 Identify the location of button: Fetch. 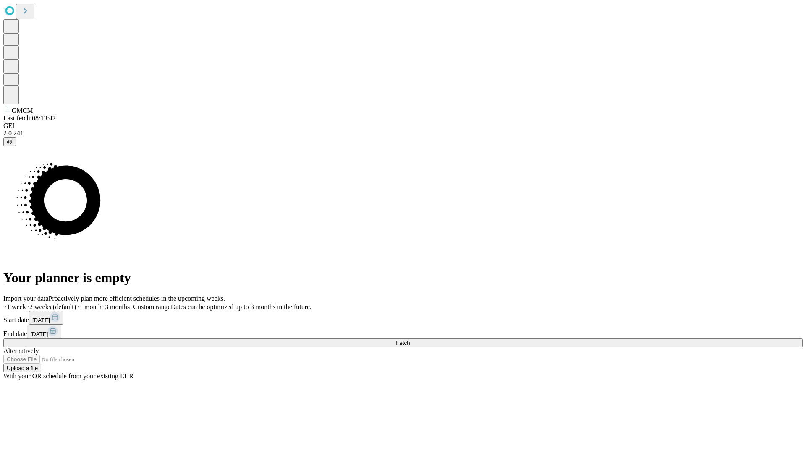
(403, 343).